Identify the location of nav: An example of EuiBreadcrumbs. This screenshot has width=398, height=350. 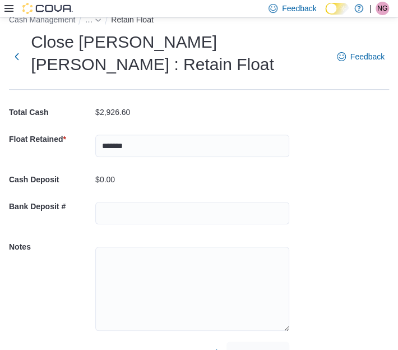
(199, 21).